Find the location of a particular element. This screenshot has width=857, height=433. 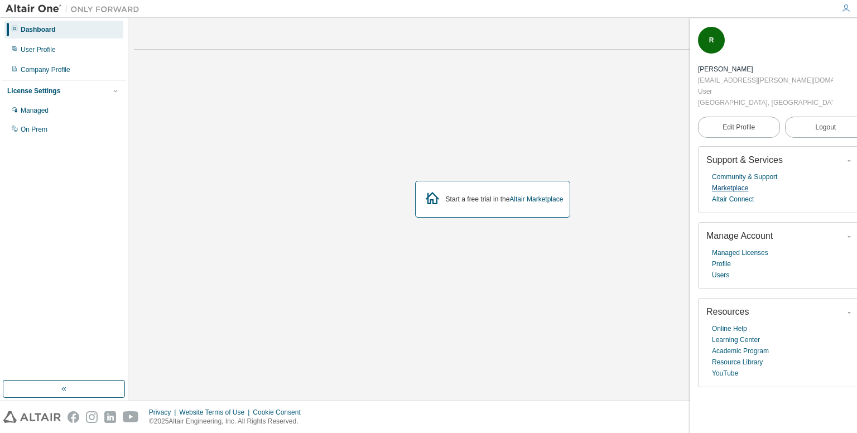

a: Resource Library is located at coordinates (737, 362).